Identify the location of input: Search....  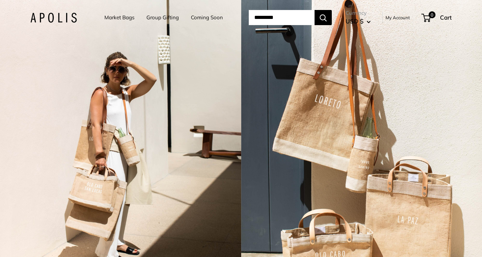
(281, 18).